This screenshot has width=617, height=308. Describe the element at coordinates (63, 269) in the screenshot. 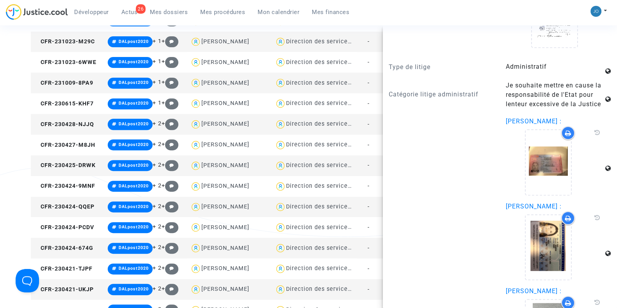

I see `span: CFR-230421-TJPF` at that location.